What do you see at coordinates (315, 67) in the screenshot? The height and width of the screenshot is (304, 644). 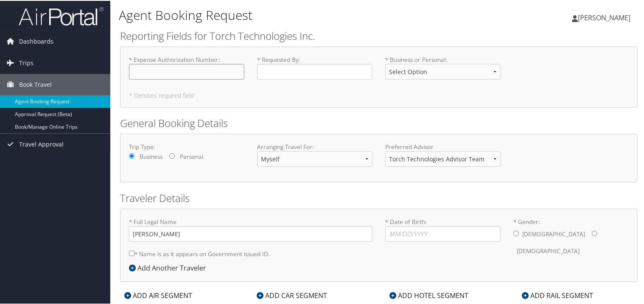 I see `label: * Requested By :` at bounding box center [315, 67].